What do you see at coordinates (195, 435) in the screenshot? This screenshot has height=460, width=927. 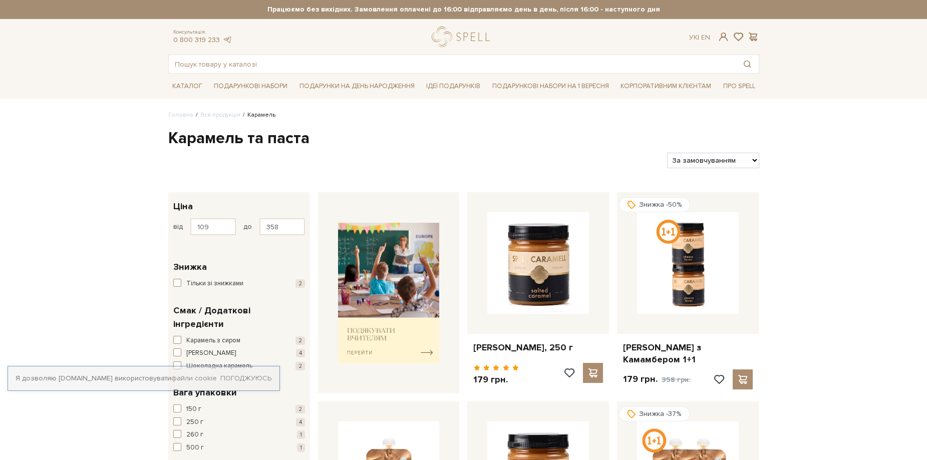 I see `span: 260 г` at bounding box center [195, 435].